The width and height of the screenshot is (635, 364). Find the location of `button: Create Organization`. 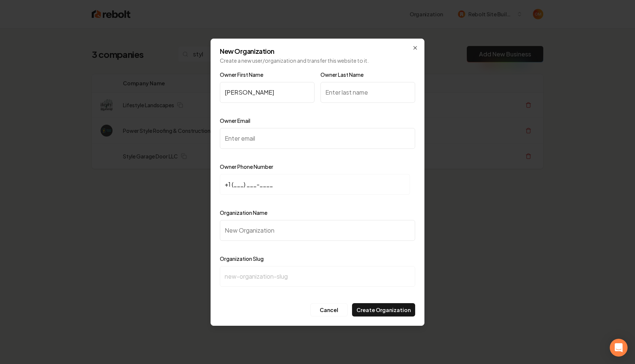

button: Create Organization is located at coordinates (384, 310).